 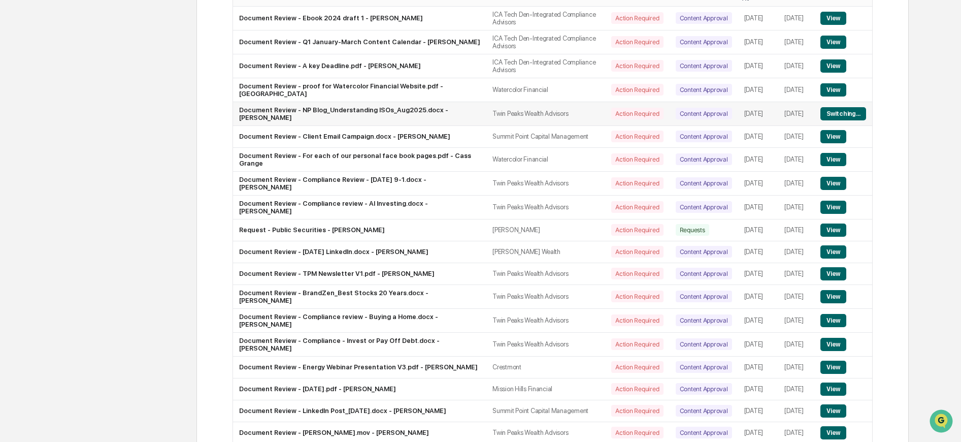 What do you see at coordinates (112, 176) in the screenshot?
I see `span: Pylon` at bounding box center [112, 176].